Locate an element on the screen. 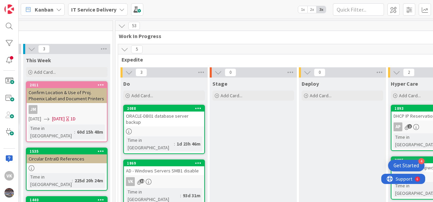 The image size is (433, 202). span: 5 is located at coordinates (137, 49).